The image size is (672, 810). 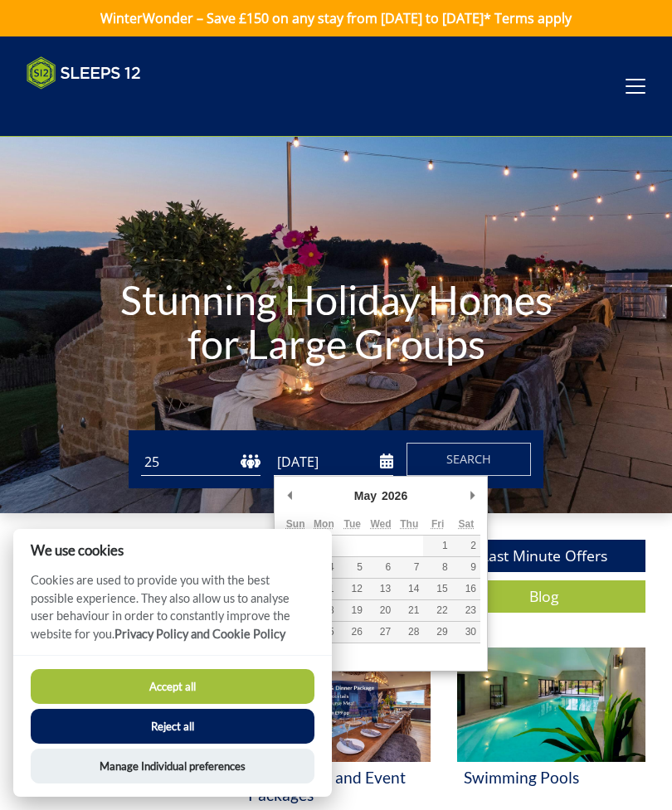 What do you see at coordinates (437, 588) in the screenshot?
I see `button: 15` at bounding box center [437, 588].